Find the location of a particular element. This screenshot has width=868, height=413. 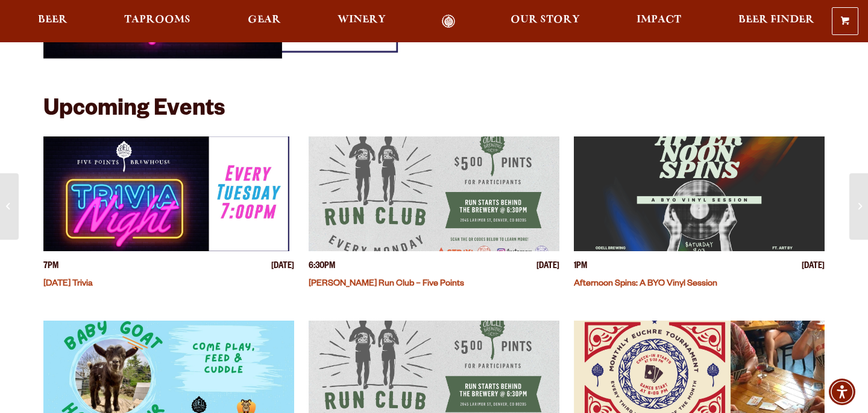

span: Impact is located at coordinates (659, 20).